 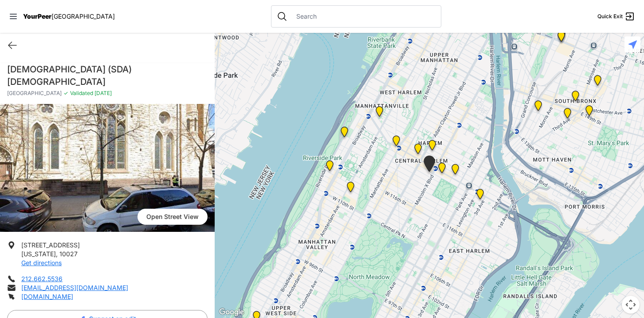 What do you see at coordinates (37, 16) in the screenshot?
I see `span: YourPeer` at bounding box center [37, 16].